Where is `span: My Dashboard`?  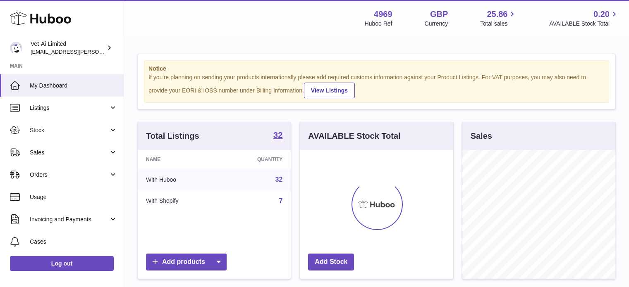 span: My Dashboard is located at coordinates (74, 86).